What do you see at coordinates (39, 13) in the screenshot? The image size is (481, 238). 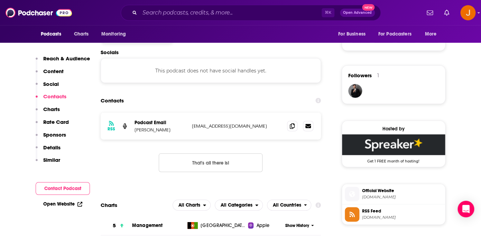 I see `img: Podchaser - Follow, Share and Rate Podcasts` at bounding box center [39, 13].